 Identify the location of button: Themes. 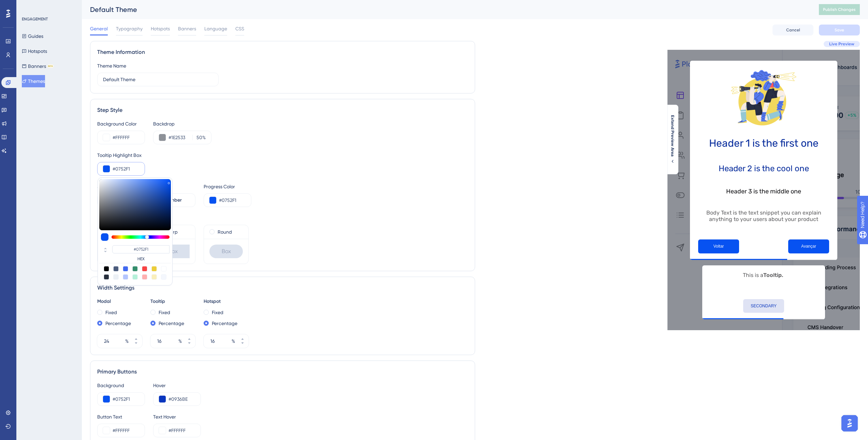
(33, 81).